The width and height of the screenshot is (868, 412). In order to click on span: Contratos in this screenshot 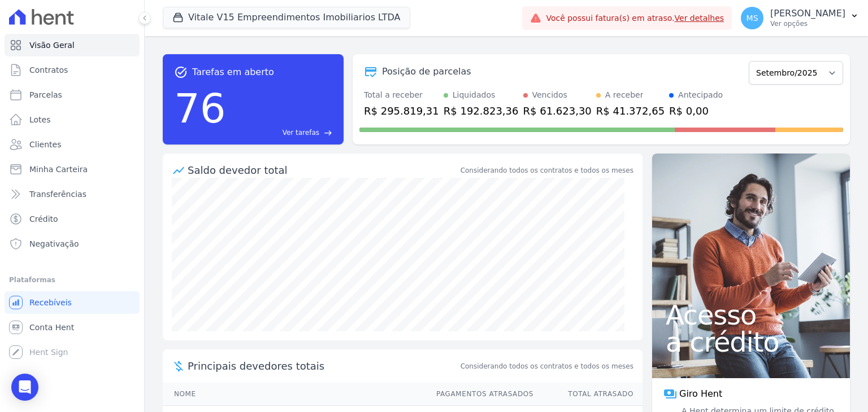, I will do `click(49, 70)`.